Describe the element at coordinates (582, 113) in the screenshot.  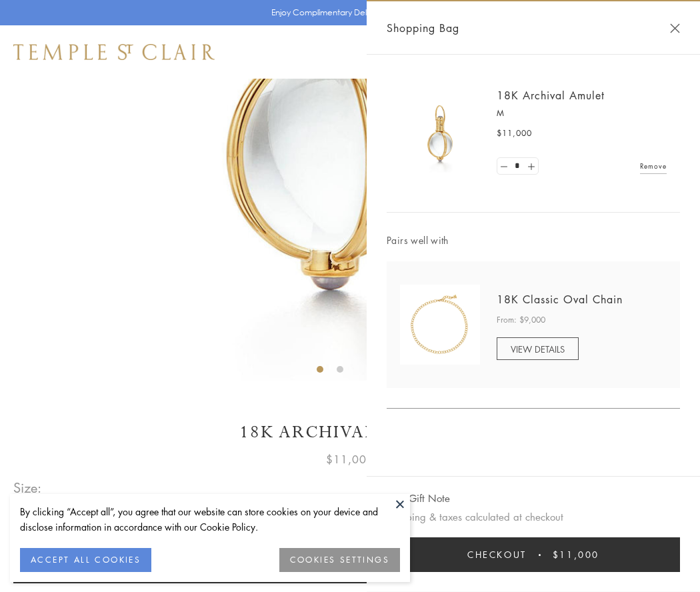
I see `p: M` at that location.